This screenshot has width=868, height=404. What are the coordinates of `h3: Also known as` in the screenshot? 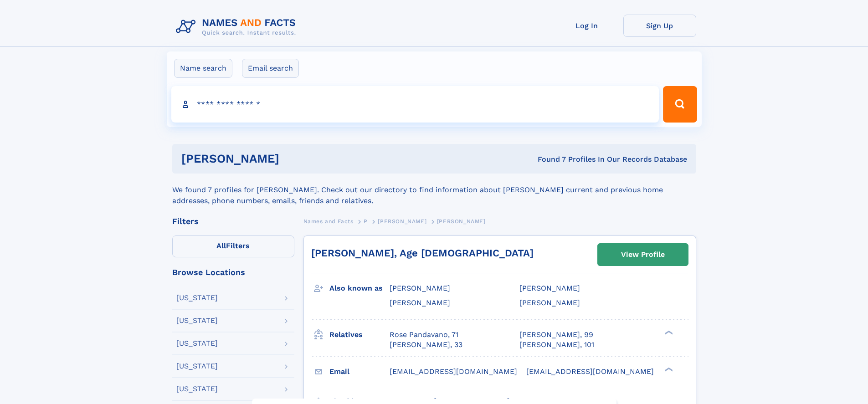 It's located at (360, 288).